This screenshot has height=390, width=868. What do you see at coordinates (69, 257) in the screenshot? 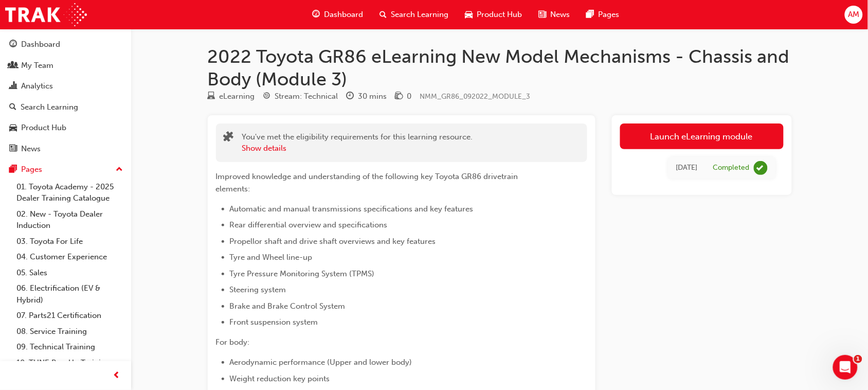
I see `a: 04. Customer Experience` at bounding box center [69, 257].